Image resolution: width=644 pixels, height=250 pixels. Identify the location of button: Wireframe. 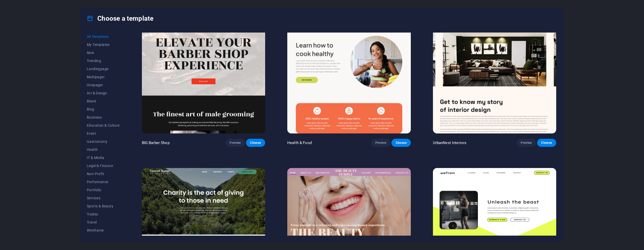
(103, 230).